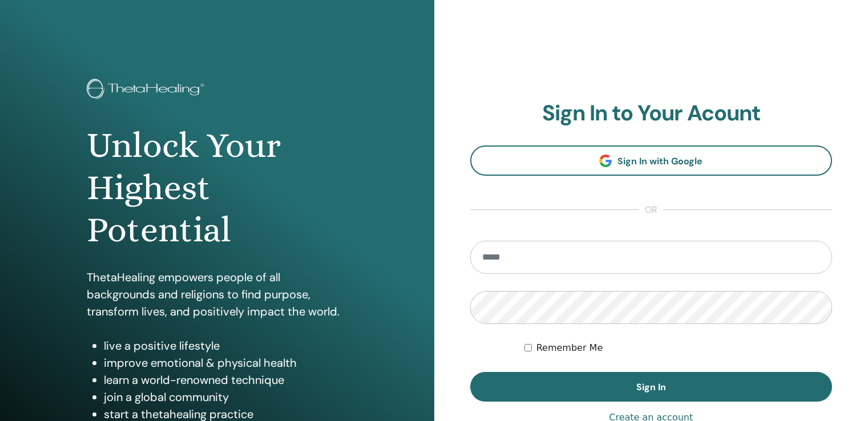  Describe the element at coordinates (225, 362) in the screenshot. I see `li: improve emotional & physical health` at that location.